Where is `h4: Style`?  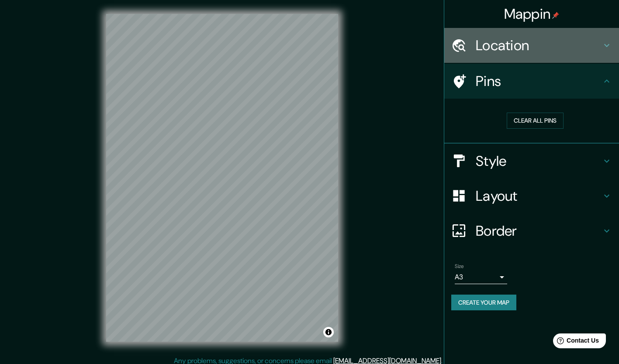 h4: Style is located at coordinates (538, 161).